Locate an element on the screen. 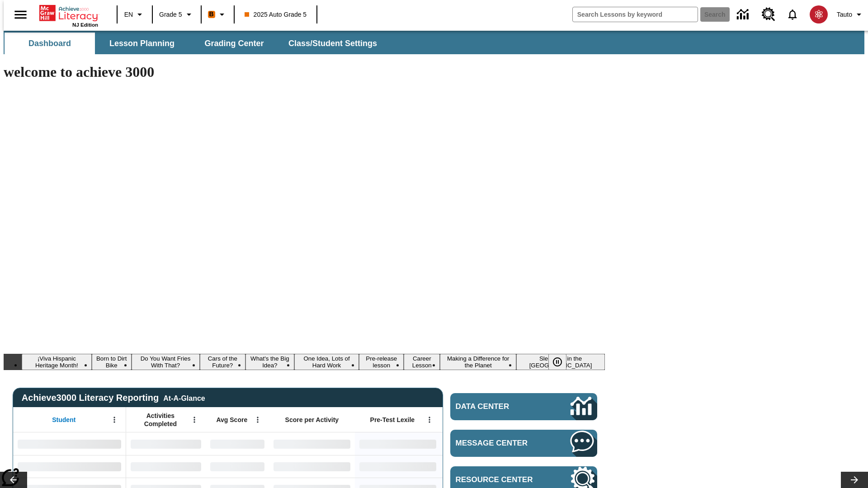  span: Student is located at coordinates (64, 420).